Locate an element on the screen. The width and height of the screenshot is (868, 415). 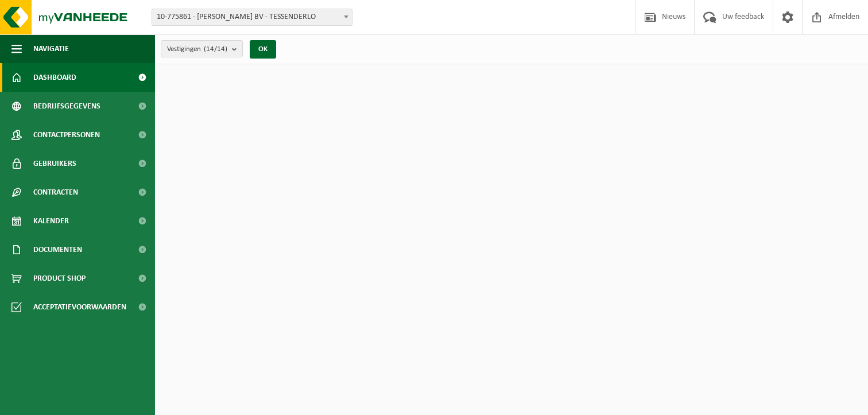
count: (14/14) is located at coordinates (215, 49).